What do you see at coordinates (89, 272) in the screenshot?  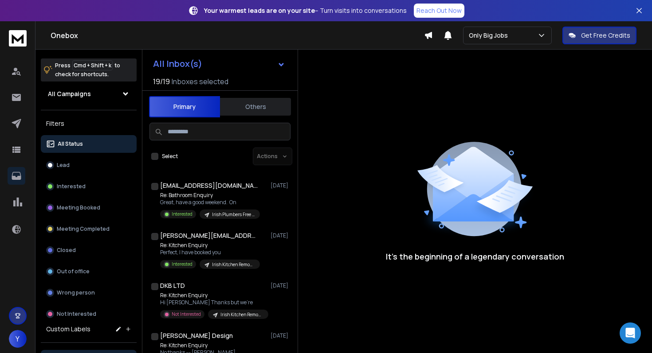 I see `button: Out of office` at bounding box center [89, 272].